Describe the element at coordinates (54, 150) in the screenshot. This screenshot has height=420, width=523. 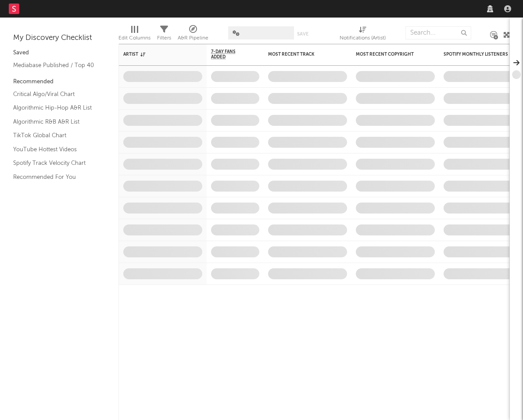
I see `a: YouTube Hottest Videos` at that location.